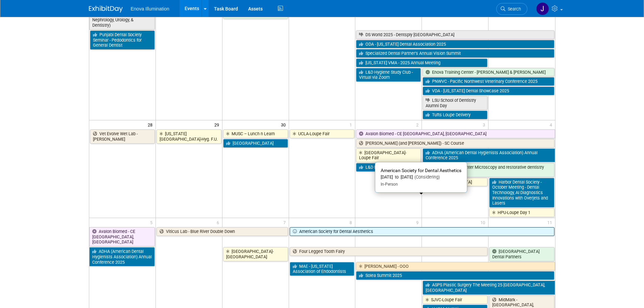 The width and height of the screenshot is (644, 308). I want to click on a: L&D Hygiene Study Club - Virtual via Zoom, so click(388, 75).